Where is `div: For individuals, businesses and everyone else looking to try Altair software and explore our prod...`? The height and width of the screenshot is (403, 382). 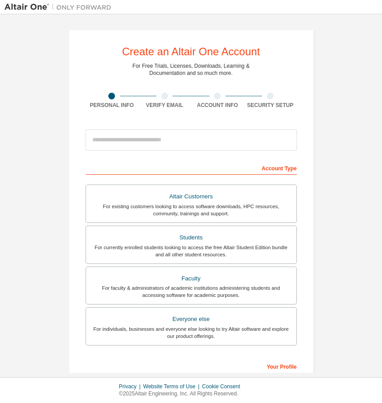 div: For individuals, businesses and everyone else looking to try Altair software and explore our prod... is located at coordinates (191, 332).